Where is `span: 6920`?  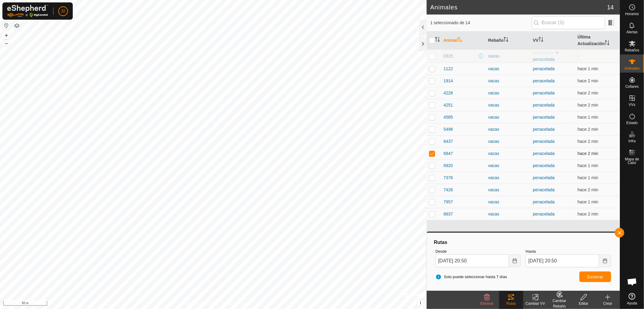 span: 6920 is located at coordinates (448, 165).